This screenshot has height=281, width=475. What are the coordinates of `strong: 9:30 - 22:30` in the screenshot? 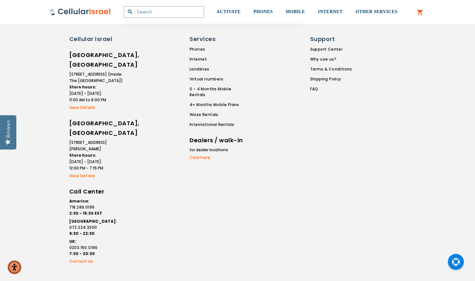 It's located at (82, 234).